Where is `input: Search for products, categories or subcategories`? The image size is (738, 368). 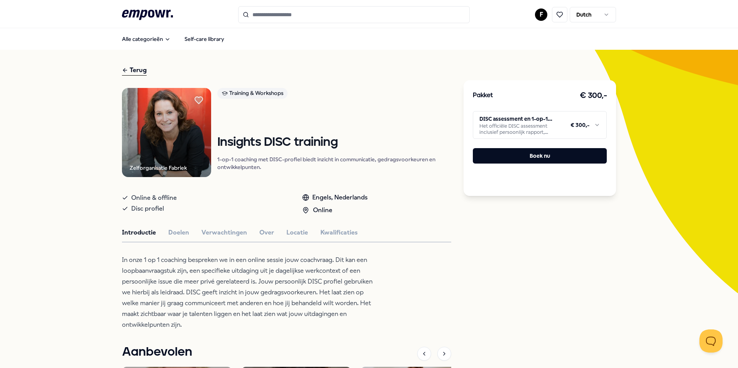
input: Search for products, categories or subcategories is located at coordinates (354, 15).